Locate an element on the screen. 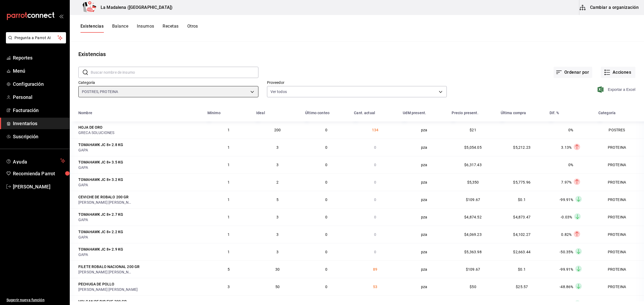  span: -50.35% is located at coordinates (566, 252).